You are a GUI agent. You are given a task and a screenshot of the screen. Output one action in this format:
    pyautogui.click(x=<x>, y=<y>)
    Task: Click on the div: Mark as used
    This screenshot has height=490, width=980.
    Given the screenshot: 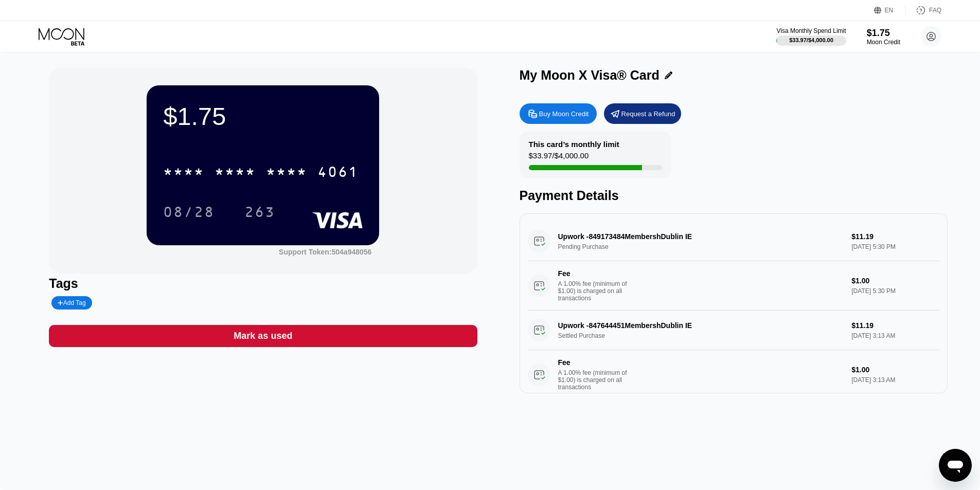 What is the action you would take?
    pyautogui.click(x=263, y=336)
    